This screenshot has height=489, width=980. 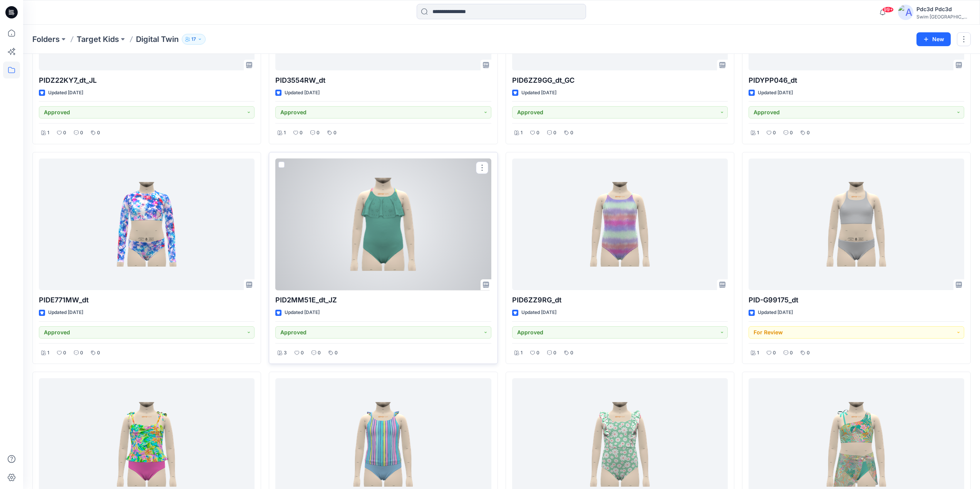 What do you see at coordinates (620, 224) in the screenshot?
I see `a: PID6ZZ9RG_dt` at bounding box center [620, 224].